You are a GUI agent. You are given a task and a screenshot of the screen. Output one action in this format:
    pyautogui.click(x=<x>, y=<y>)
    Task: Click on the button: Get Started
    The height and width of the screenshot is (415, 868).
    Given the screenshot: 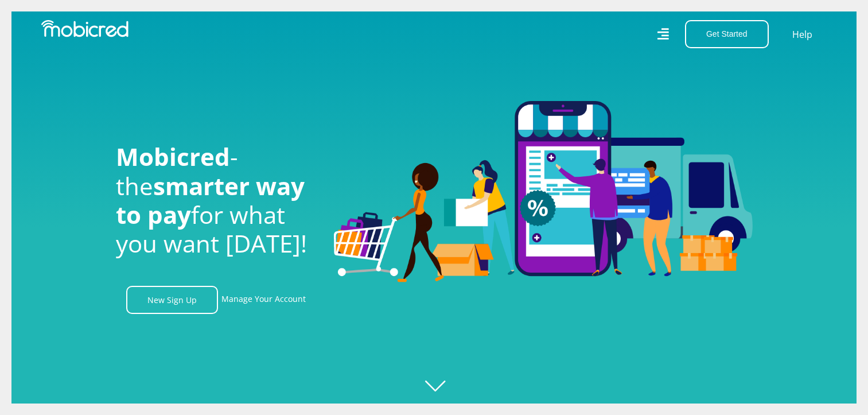 What is the action you would take?
    pyautogui.click(x=727, y=34)
    